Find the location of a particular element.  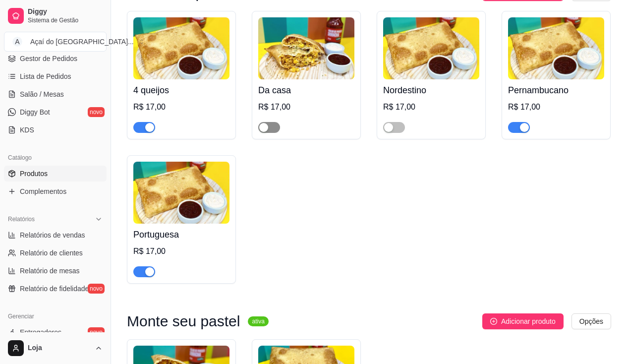

a: Produtos is located at coordinates (55, 174).